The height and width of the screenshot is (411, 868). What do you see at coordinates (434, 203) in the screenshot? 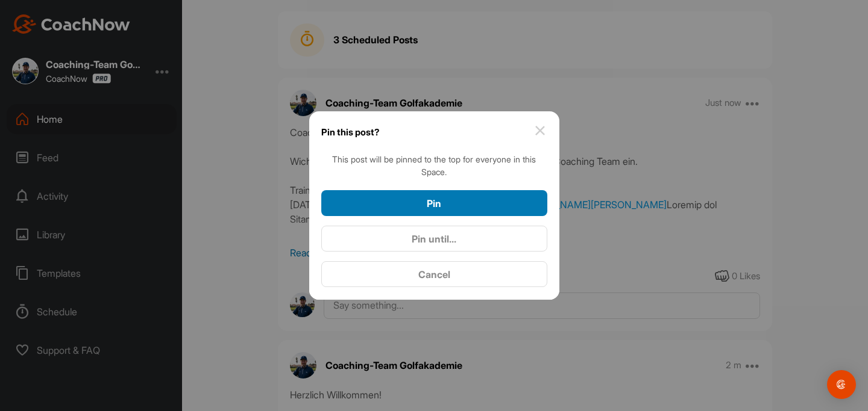
I see `button: Pin` at bounding box center [434, 203].